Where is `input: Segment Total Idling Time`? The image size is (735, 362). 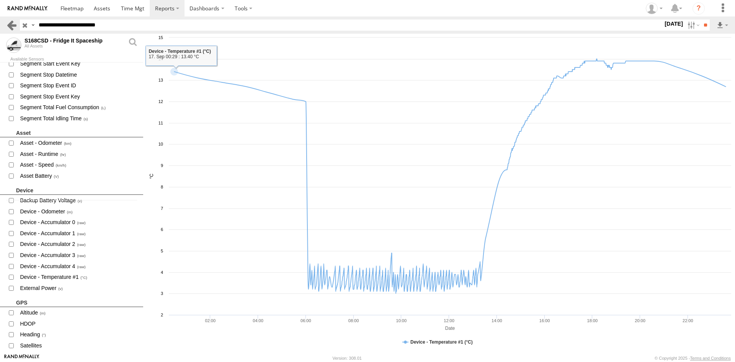 input: Segment Total Idling Time is located at coordinates (11, 118).